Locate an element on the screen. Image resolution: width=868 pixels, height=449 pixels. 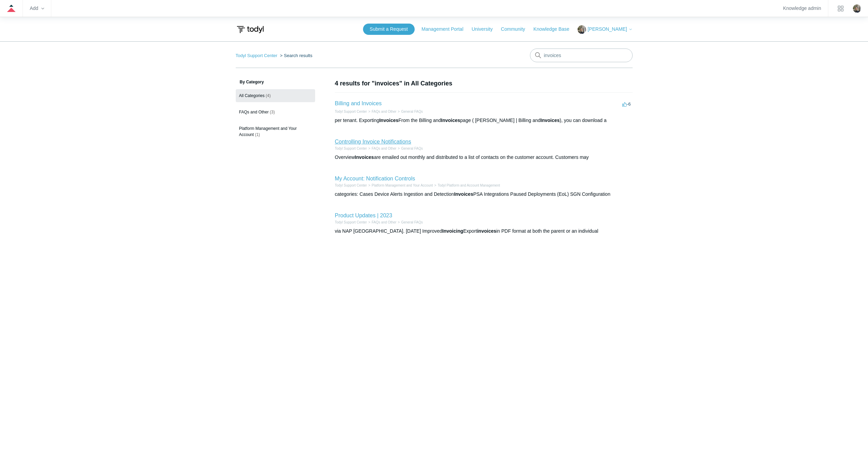
em: Invoicing is located at coordinates (452, 231).